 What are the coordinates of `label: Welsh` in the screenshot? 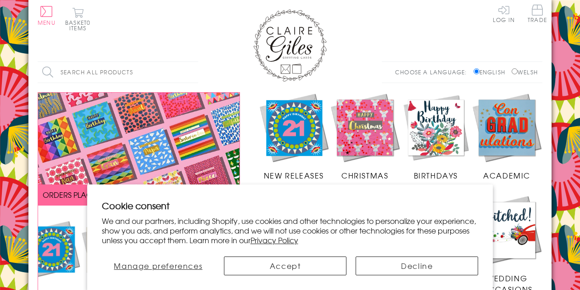 It's located at (524, 72).